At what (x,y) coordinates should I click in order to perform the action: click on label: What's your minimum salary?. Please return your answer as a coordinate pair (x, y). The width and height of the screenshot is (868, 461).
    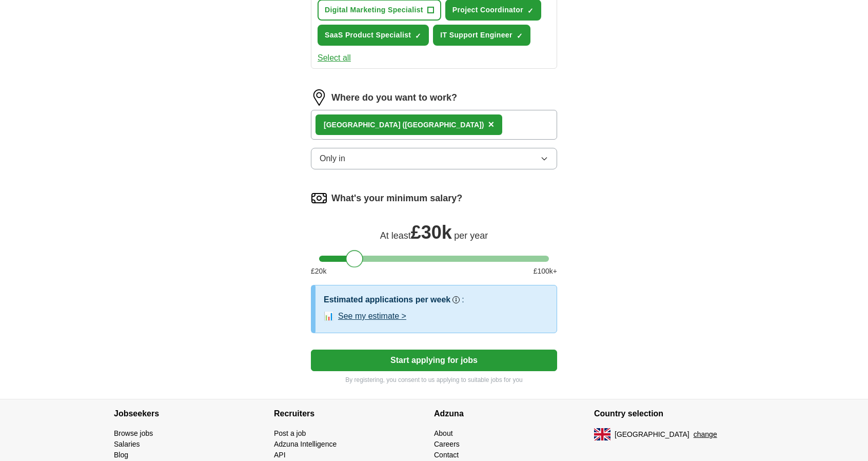
    Looking at the image, I should click on (396, 198).